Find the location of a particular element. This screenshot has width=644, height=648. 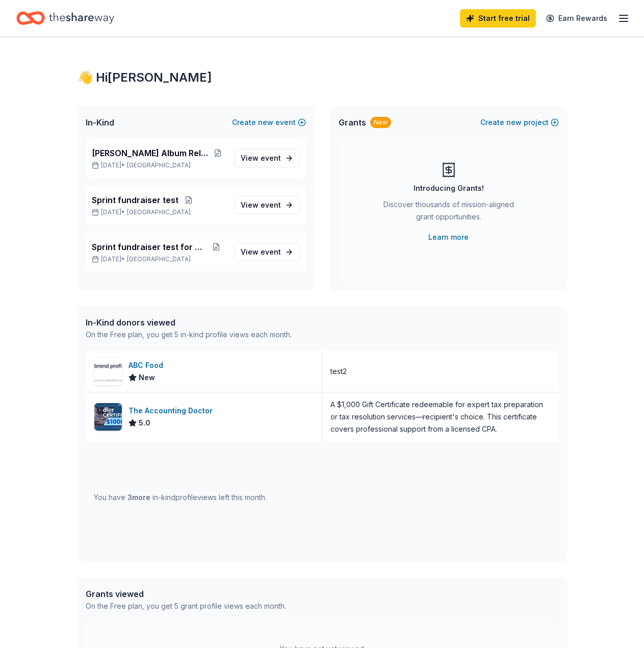

img: Image for The Accounting Doctor is located at coordinates (108, 417).